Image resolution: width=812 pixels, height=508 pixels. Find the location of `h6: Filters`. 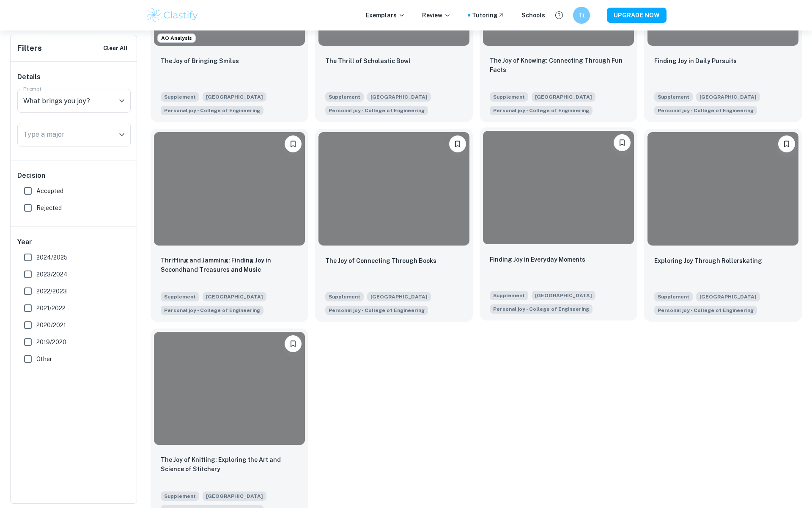

h6: Filters is located at coordinates (29, 48).